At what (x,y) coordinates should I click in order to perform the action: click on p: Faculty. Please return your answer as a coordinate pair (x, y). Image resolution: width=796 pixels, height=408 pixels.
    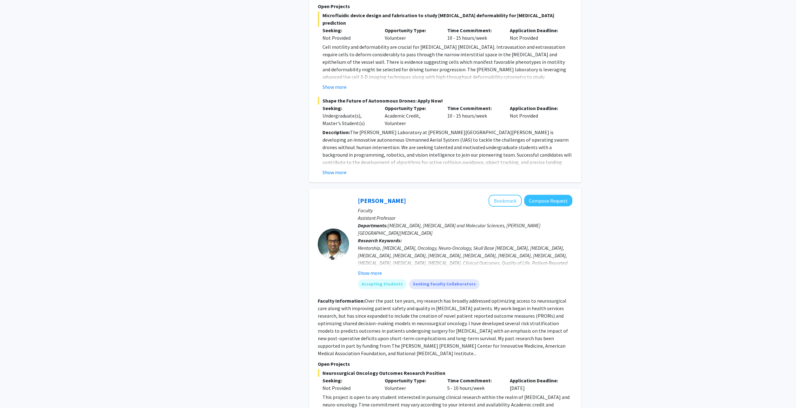
    Looking at the image, I should click on (465, 210).